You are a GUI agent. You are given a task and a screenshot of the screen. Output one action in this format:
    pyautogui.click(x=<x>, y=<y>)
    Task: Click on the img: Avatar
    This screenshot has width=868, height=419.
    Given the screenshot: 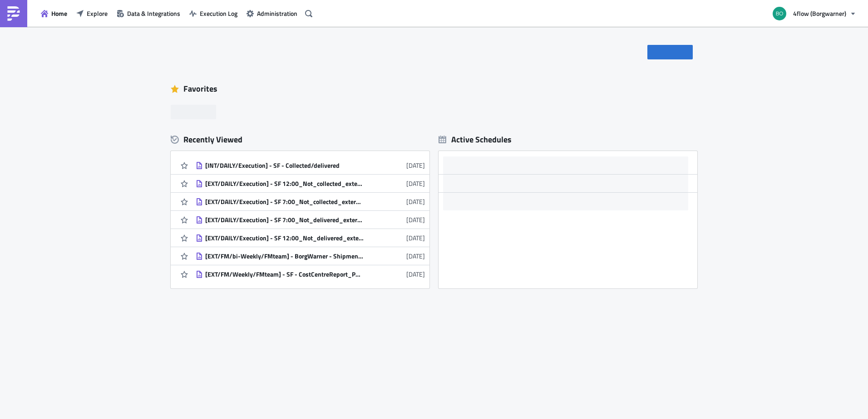 What is the action you would take?
    pyautogui.click(x=780, y=14)
    